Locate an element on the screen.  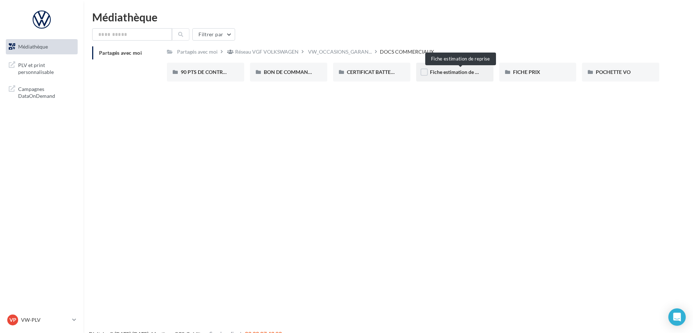
p: VW-PLV is located at coordinates (45, 320).